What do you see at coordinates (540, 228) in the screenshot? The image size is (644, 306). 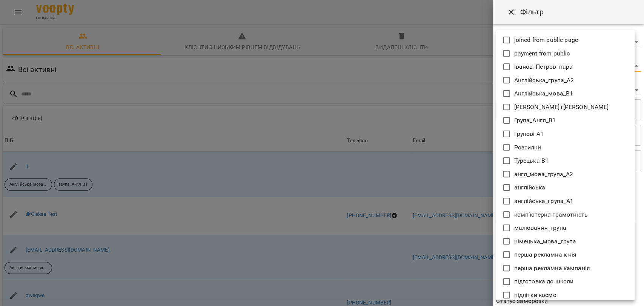 I see `p: малювання_група` at bounding box center [540, 228].